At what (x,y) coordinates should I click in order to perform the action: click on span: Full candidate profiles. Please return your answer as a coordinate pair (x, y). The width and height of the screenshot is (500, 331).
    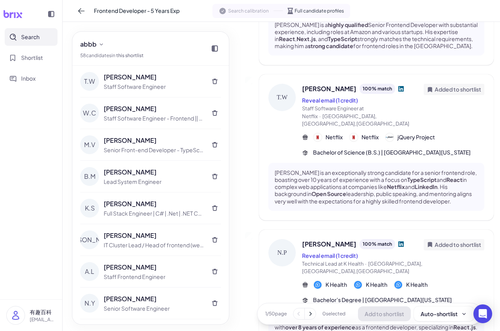
    Looking at the image, I should click on (319, 11).